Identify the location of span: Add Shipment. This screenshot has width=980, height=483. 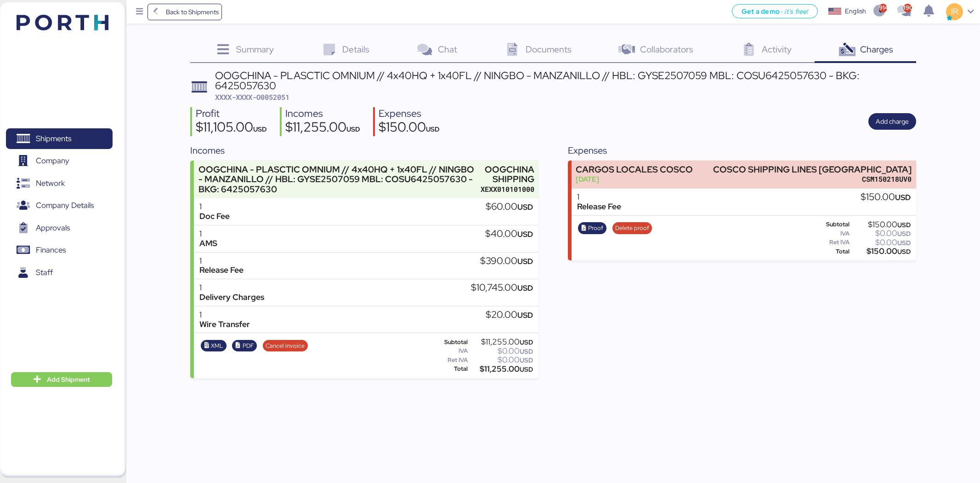
(68, 379).